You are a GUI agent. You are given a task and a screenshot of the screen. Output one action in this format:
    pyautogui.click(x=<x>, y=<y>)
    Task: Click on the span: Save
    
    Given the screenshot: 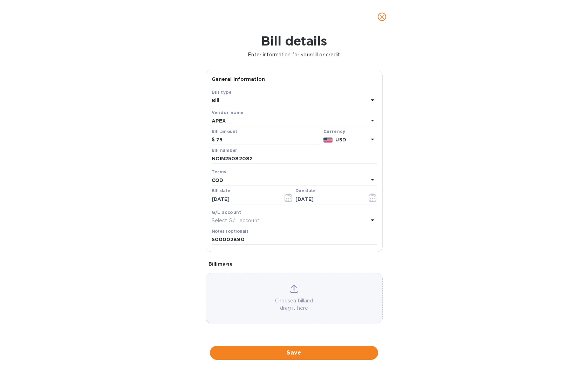 What is the action you would take?
    pyautogui.click(x=294, y=353)
    